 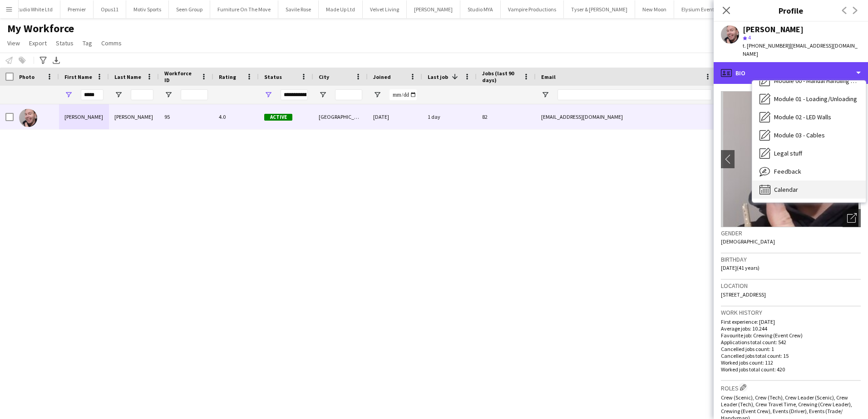 I want to click on p: Favourite job: Crewing (Event Crew), so click(x=791, y=335).